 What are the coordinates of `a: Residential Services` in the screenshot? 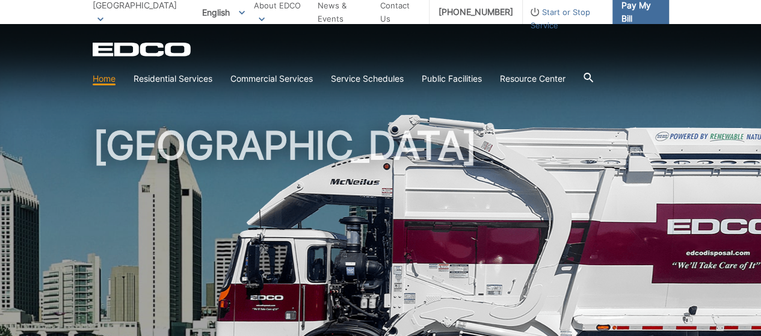 It's located at (173, 79).